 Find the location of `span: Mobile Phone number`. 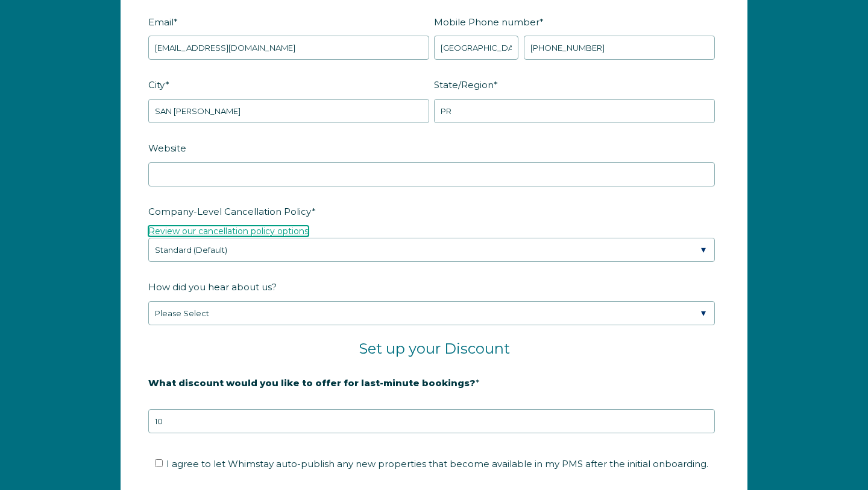

span: Mobile Phone number is located at coordinates (487, 22).